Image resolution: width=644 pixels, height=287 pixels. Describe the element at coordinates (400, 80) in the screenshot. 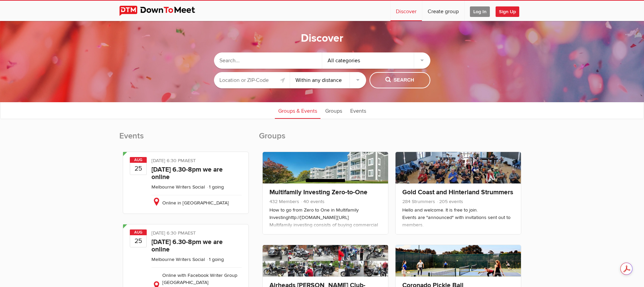

I see `button: Search` at that location.